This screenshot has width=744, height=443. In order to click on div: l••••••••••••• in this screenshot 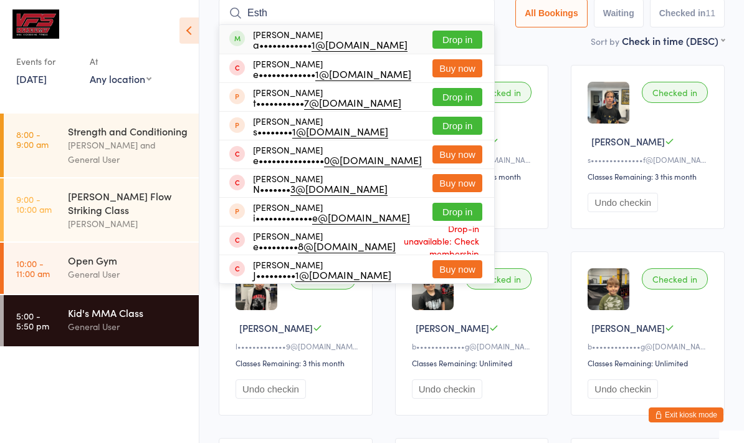, I will do `click(297, 345)`.